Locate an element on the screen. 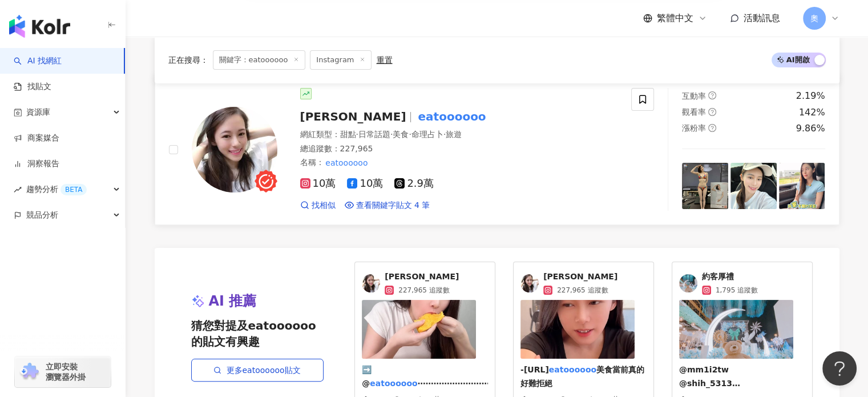 This screenshot has height=397, width=868. img: chrome extension is located at coordinates (29, 372).